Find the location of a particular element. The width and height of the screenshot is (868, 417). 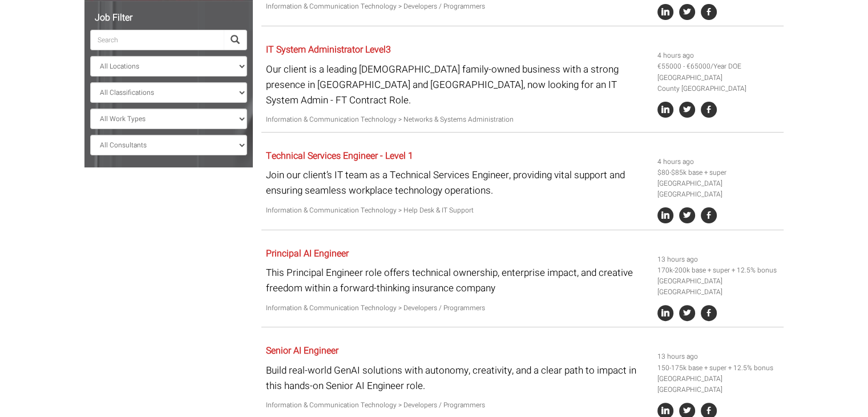

li: 150-175k base + super + 12.5% bonus is located at coordinates (718, 368).